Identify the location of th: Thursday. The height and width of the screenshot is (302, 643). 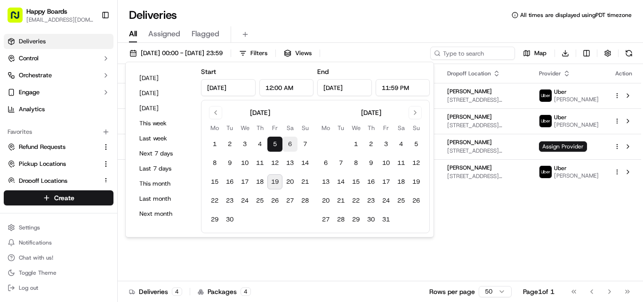
(260, 128).